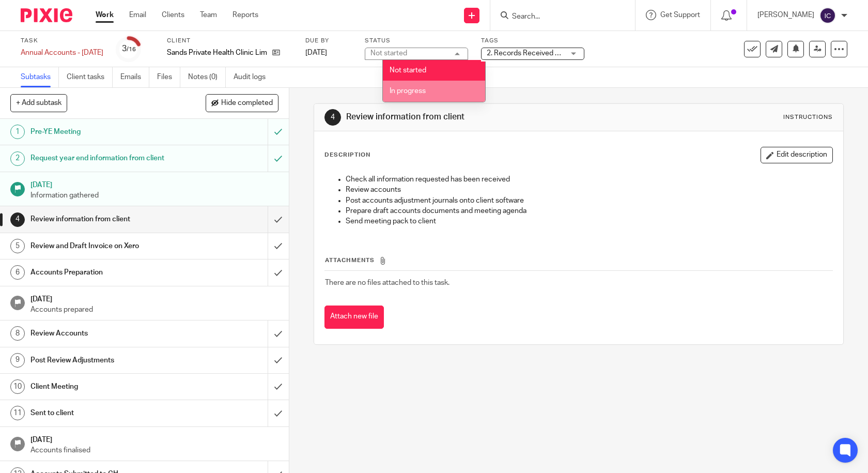 The height and width of the screenshot is (473, 868). I want to click on span: Hide completed, so click(247, 103).